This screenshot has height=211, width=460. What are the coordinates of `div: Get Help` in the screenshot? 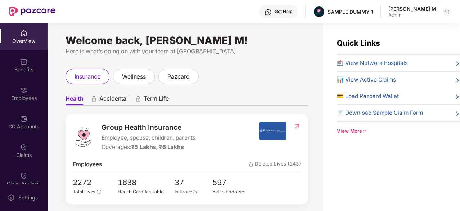 It's located at (284, 12).